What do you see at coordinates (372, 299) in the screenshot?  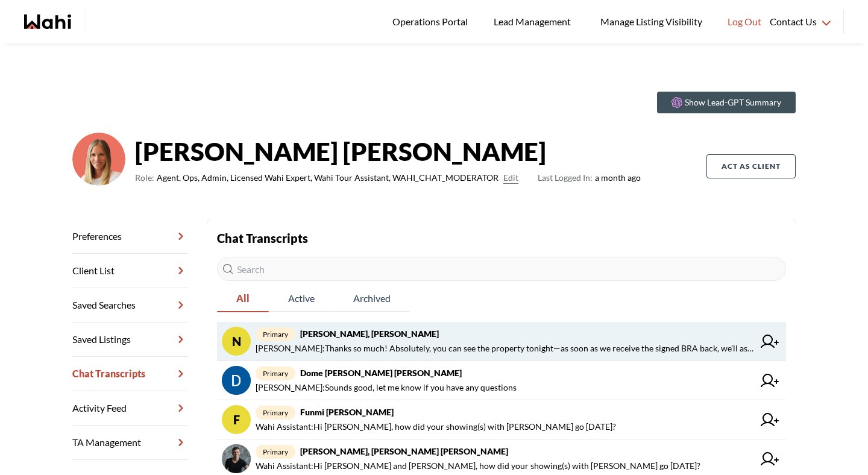 I see `button: Archived` at bounding box center [372, 299].